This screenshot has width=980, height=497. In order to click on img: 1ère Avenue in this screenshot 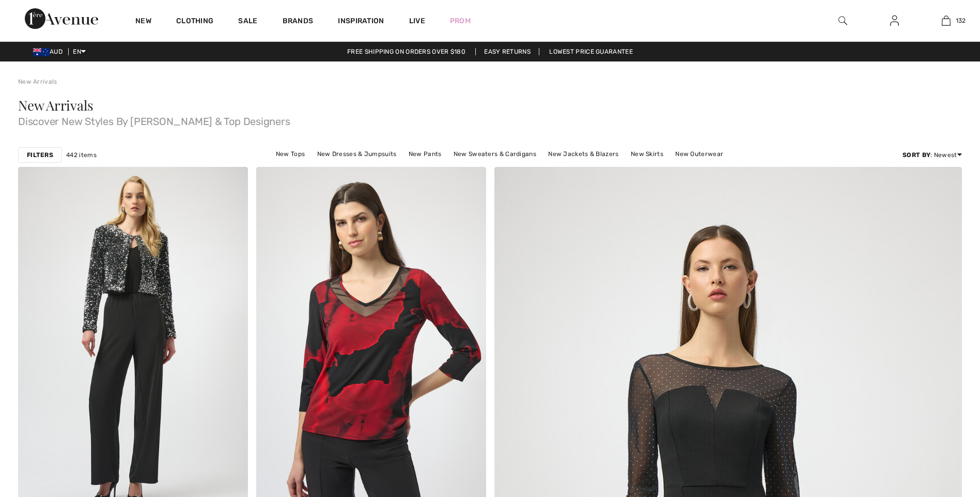, I will do `click(61, 19)`.